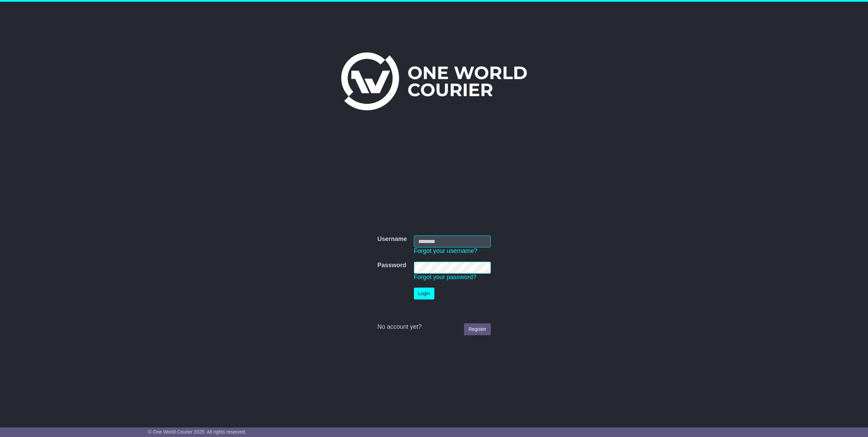 The height and width of the screenshot is (437, 868). What do you see at coordinates (392, 266) in the screenshot?
I see `label: Password` at bounding box center [392, 266].